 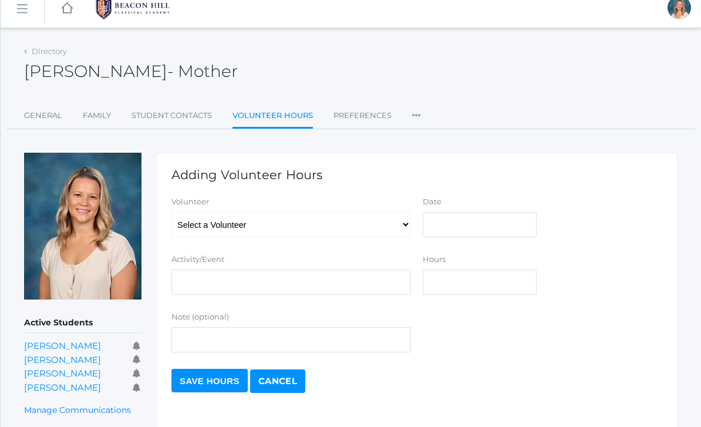 What do you see at coordinates (97, 116) in the screenshot?
I see `a: Family` at bounding box center [97, 116].